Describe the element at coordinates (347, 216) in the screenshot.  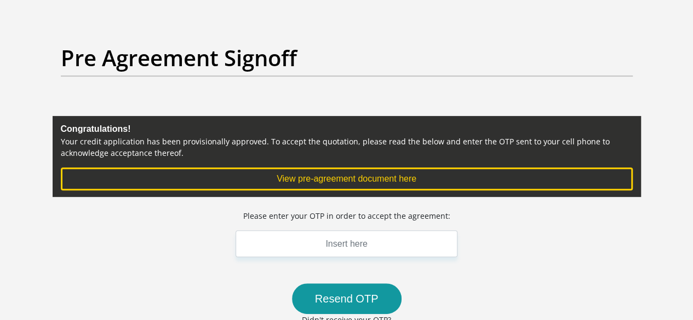
I see `p: Please enter your OTP in order to accept the agreement:` at that location.